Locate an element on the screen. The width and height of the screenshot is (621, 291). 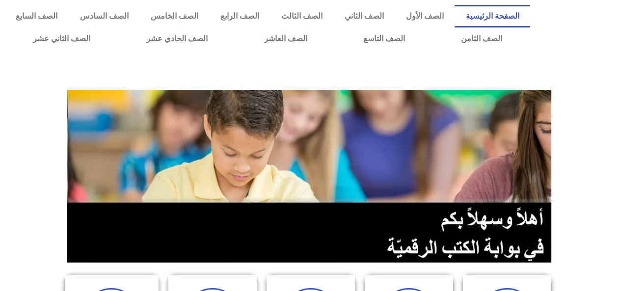
a: الصف العاشر is located at coordinates (286, 39).